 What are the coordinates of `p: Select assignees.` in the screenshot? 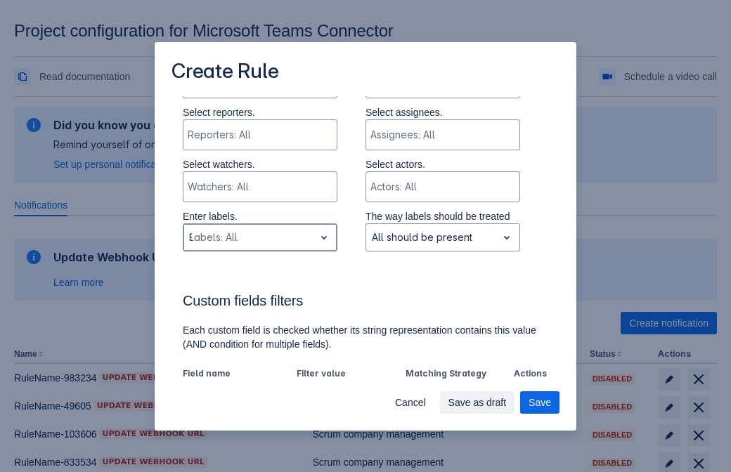 It's located at (443, 112).